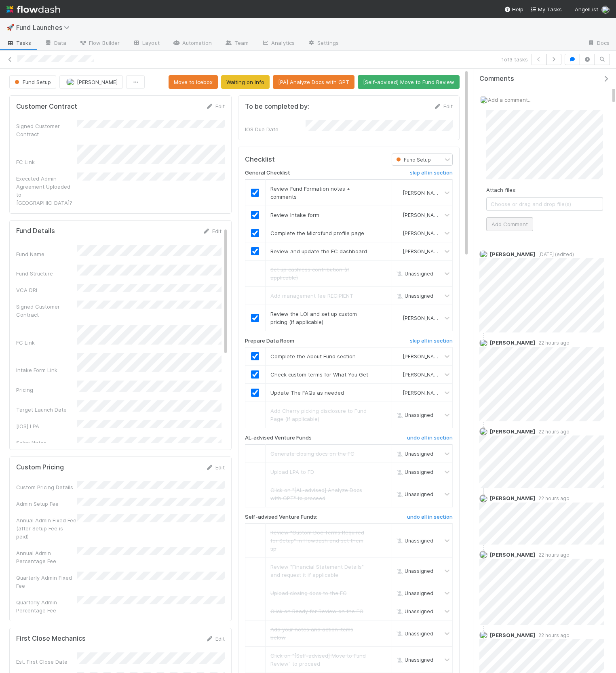  Describe the element at coordinates (46, 662) in the screenshot. I see `div: Est. First Close Date` at that location.